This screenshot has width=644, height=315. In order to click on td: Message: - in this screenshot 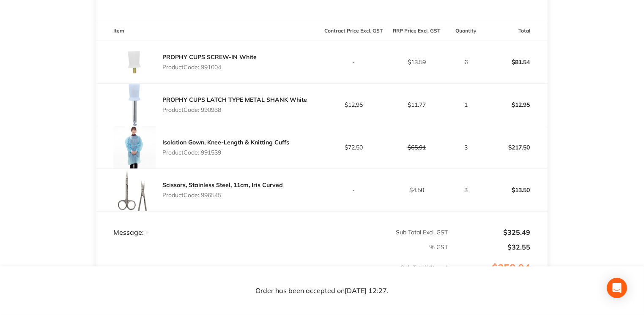, I will do `click(209, 224)`.